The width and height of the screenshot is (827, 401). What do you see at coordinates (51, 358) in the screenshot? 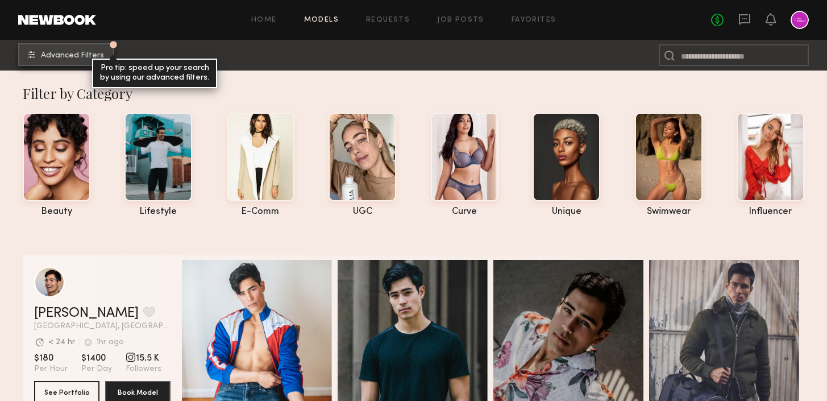
I see `span: $180` at bounding box center [51, 358].